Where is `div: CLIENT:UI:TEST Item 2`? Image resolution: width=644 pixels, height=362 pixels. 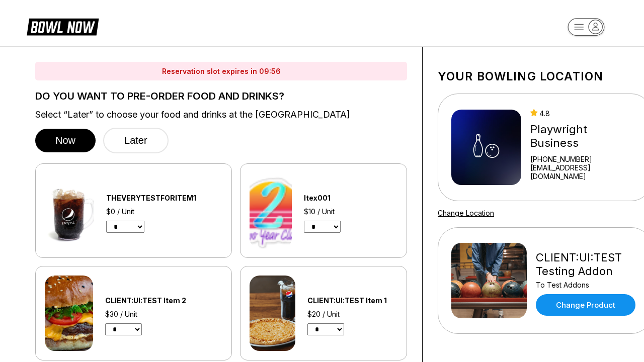 div: CLIENT:UI:TEST Item 2 is located at coordinates (159, 300).